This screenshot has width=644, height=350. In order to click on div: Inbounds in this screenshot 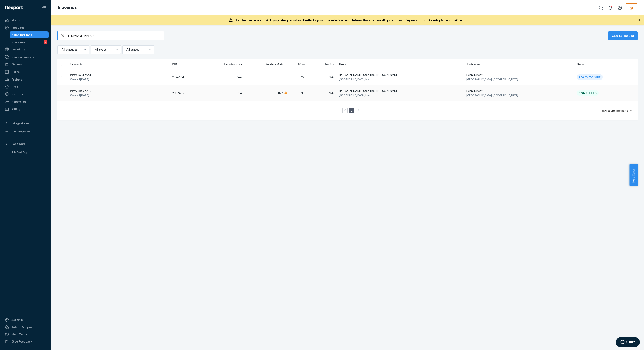, I will do `click(18, 27)`.